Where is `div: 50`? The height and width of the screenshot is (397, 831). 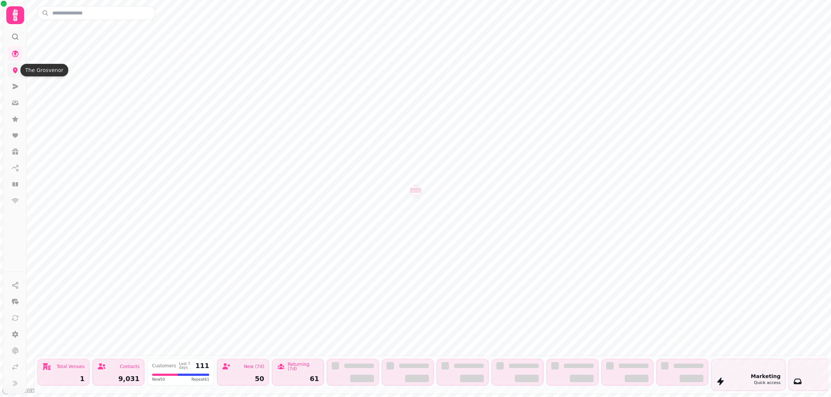
div: 50 is located at coordinates (243, 379).